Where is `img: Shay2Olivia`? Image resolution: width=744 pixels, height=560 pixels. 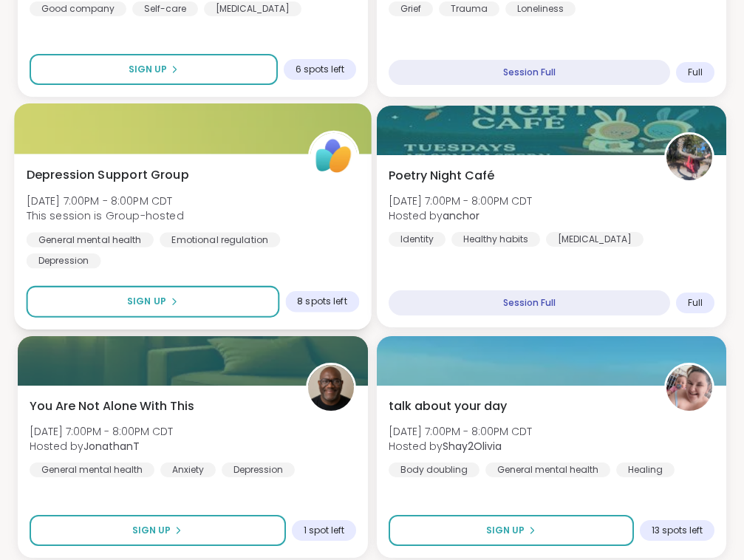 img: Shay2Olivia is located at coordinates (689, 388).